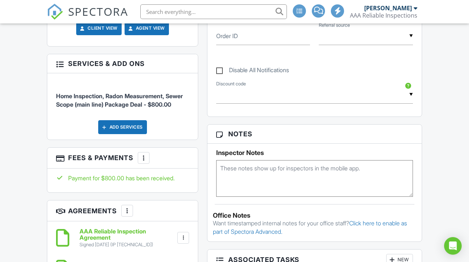 This screenshot has height=262, width=469. Describe the element at coordinates (122, 211) in the screenshot. I see `h3: Agreements` at that location.